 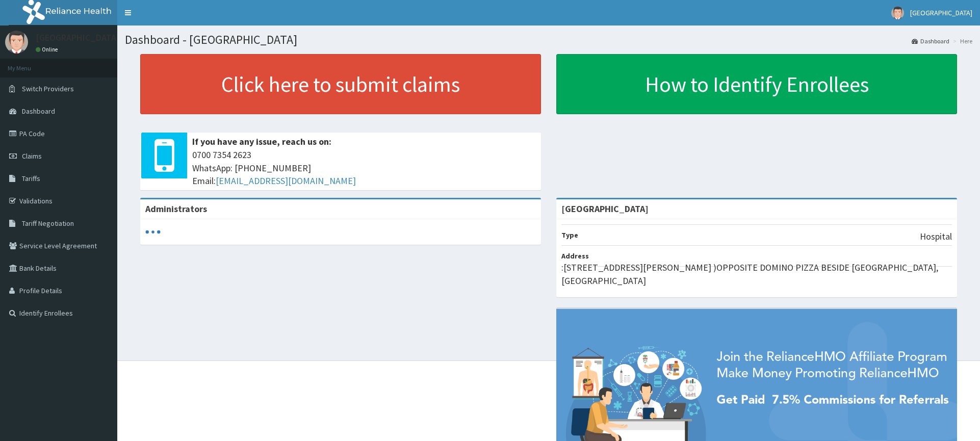 What do you see at coordinates (341, 84) in the screenshot?
I see `a: Click here to submit claims` at bounding box center [341, 84].